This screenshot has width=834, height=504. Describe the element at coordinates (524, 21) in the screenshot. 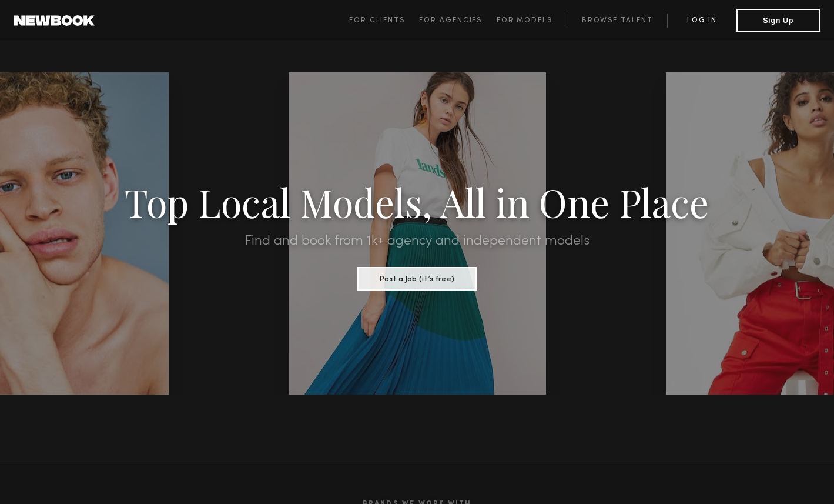

I see `span: For Models` at that location.